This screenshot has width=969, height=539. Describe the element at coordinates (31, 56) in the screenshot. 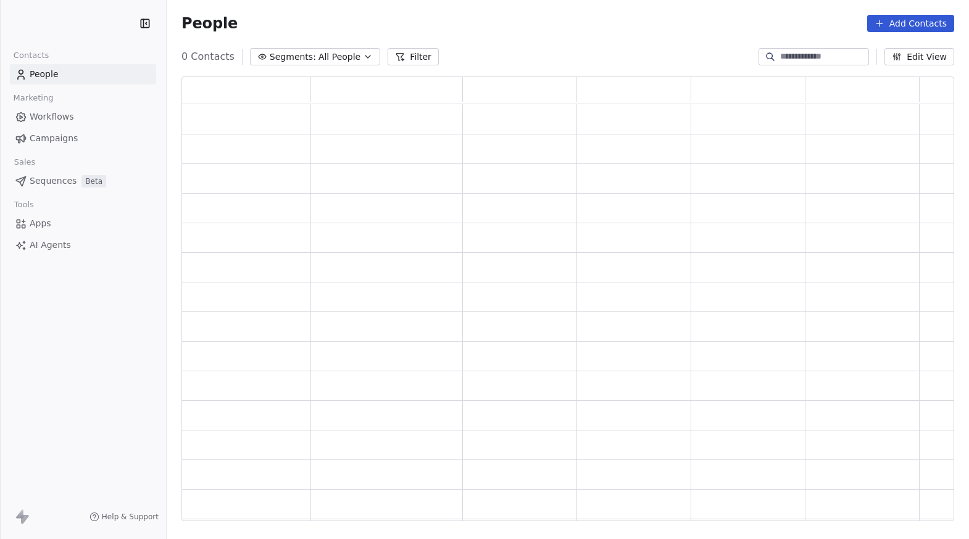

I see `span: Contacts` at that location.